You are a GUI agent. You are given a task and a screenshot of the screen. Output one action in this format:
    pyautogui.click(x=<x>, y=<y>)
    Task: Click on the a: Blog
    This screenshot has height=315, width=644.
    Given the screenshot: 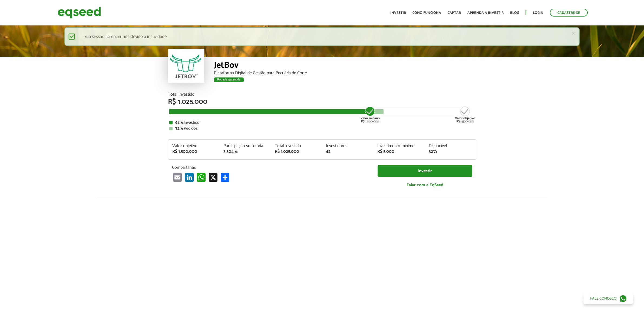 What is the action you would take?
    pyautogui.click(x=514, y=13)
    